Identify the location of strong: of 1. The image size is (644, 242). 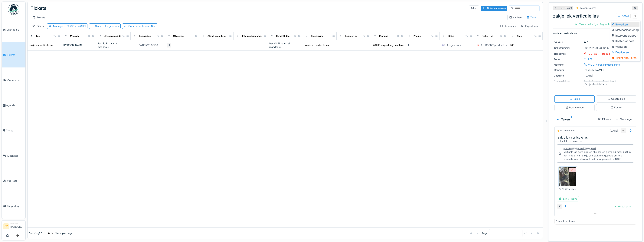
(526, 233).